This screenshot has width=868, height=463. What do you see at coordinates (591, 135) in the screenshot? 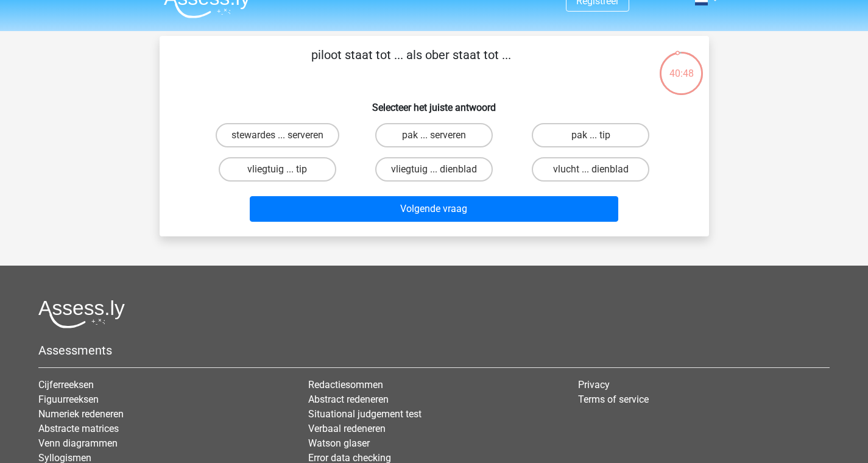
I see `label: pak ... tip` at bounding box center [591, 135].